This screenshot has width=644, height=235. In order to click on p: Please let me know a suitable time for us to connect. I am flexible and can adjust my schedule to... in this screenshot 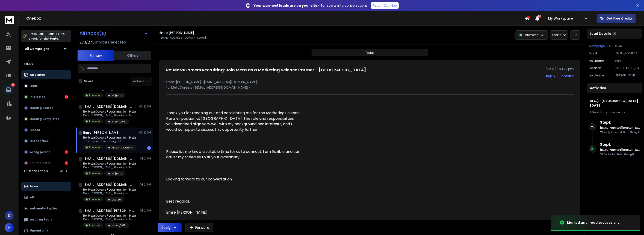, I will do `click(234, 154)`.